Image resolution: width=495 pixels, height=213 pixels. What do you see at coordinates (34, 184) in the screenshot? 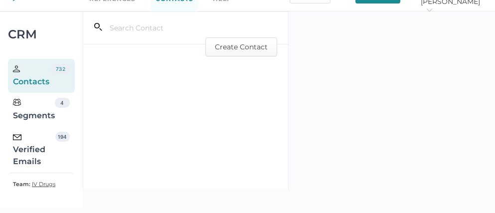
I see `a: Team: IV Drugs` at bounding box center [34, 184].